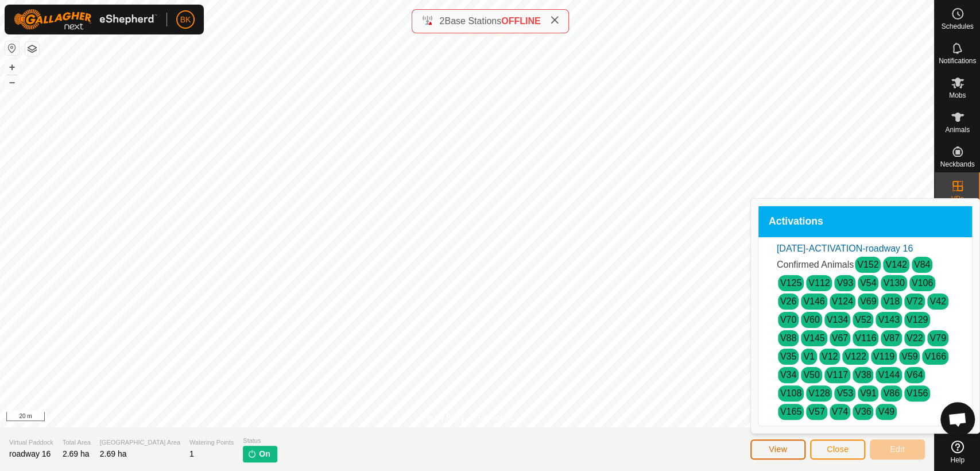 The width and height of the screenshot is (980, 471). What do you see at coordinates (814, 338) in the screenshot?
I see `a: V145` at bounding box center [814, 338].